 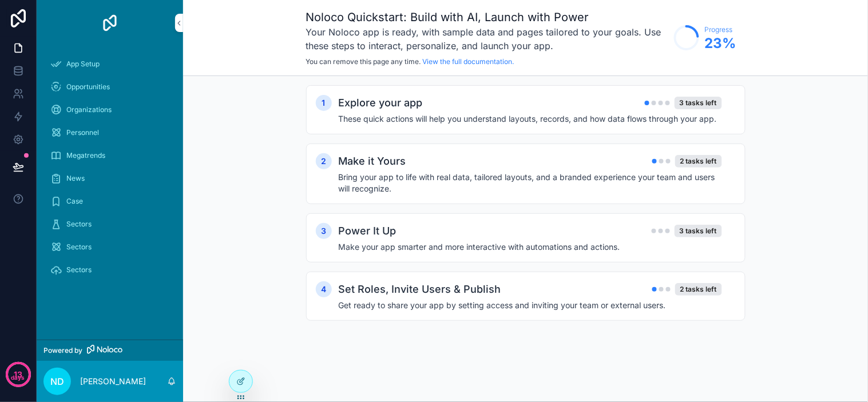 I want to click on p: days, so click(x=19, y=378).